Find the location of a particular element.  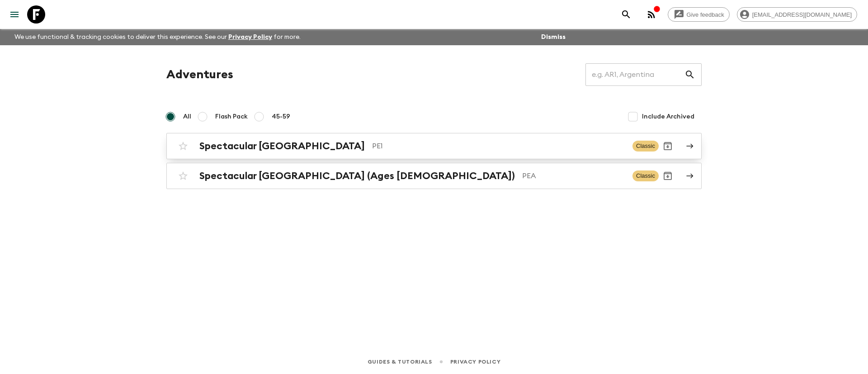

input: e.g. AR1, Argentina is located at coordinates (635, 75).